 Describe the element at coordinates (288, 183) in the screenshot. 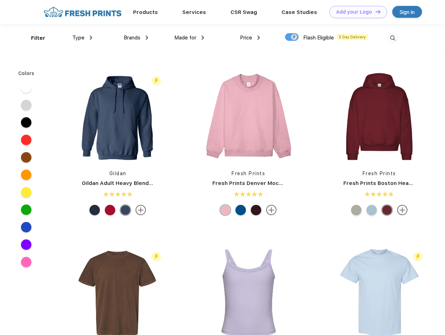

I see `a: Fresh Prints Denver Mock Neck Heavyweight Sweatshirt` at that location.